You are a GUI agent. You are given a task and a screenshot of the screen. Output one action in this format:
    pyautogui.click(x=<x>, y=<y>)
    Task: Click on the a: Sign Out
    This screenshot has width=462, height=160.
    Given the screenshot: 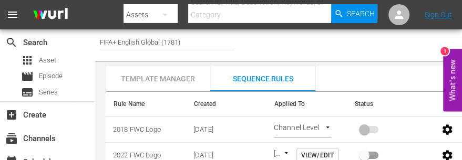 What is the action you would take?
    pyautogui.click(x=438, y=15)
    